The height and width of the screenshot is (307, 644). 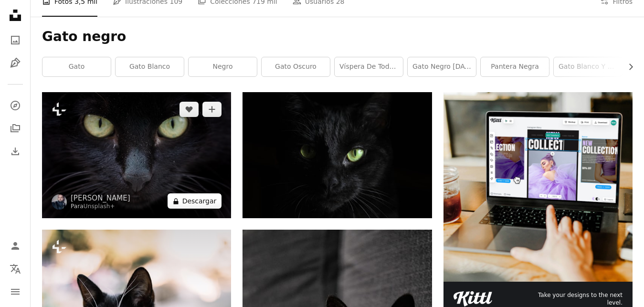 I want to click on button: Me gusta, so click(x=189, y=109).